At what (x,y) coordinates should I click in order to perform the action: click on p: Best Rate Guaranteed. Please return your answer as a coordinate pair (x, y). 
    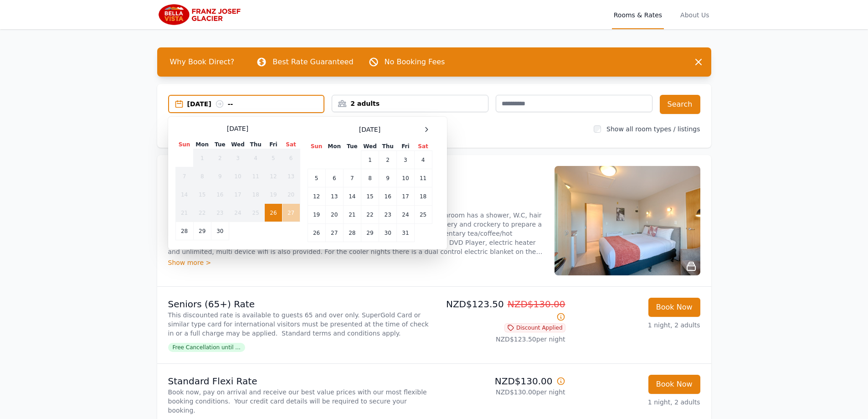
    Looking at the image, I should click on (312, 62).